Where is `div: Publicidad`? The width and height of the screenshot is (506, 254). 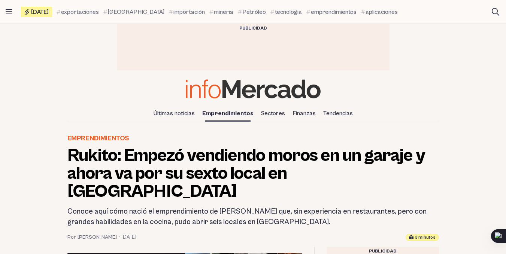
div: Publicidad is located at coordinates (253, 28).